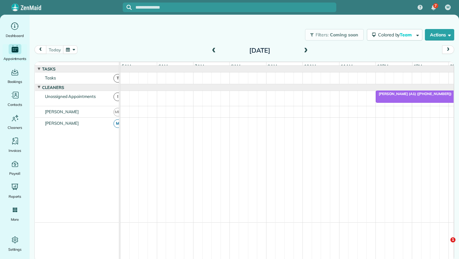 The width and height of the screenshot is (459, 259). Describe the element at coordinates (15, 151) in the screenshot. I see `span: Invoices` at that location.